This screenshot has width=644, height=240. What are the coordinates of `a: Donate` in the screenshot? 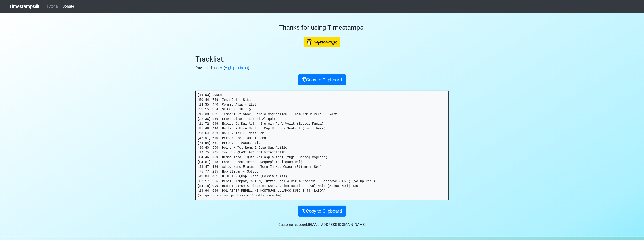 It's located at (68, 7).